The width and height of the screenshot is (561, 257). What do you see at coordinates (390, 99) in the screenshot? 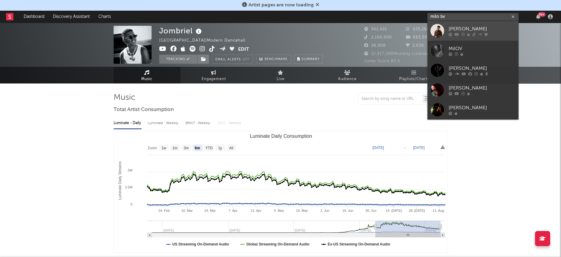
I see `input: Search by song name or URL` at bounding box center [390, 99].